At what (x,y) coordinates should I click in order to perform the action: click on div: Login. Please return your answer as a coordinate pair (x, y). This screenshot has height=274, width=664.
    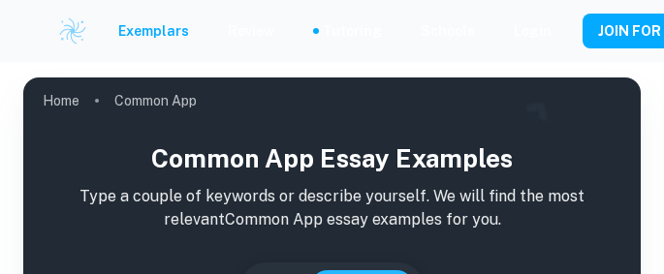
    Looking at the image, I should click on (532, 31).